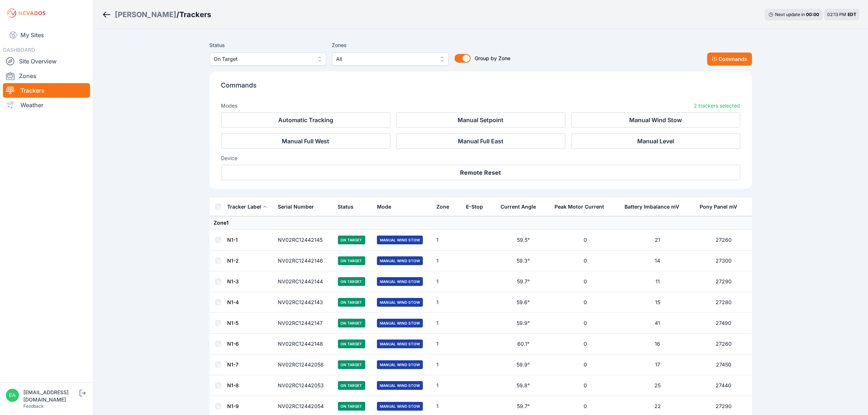  I want to click on label: Zones, so click(391, 45).